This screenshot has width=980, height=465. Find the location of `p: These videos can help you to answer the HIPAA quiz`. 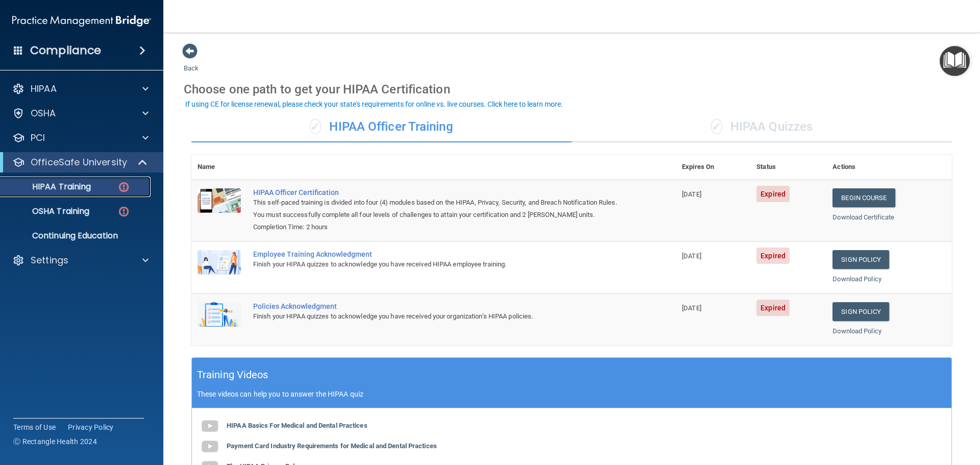

p: These videos can help you to answer the HIPAA quiz is located at coordinates (571, 394).